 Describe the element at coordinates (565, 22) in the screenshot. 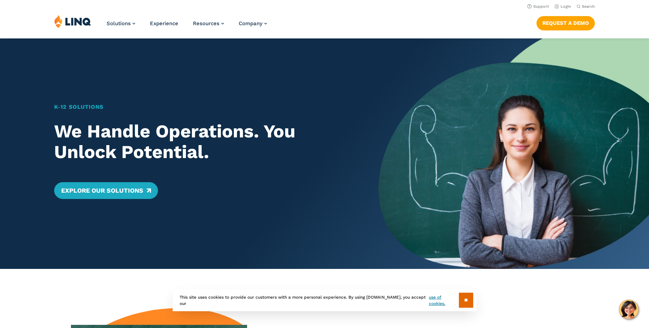

I see `nav: Button Navigation` at that location.